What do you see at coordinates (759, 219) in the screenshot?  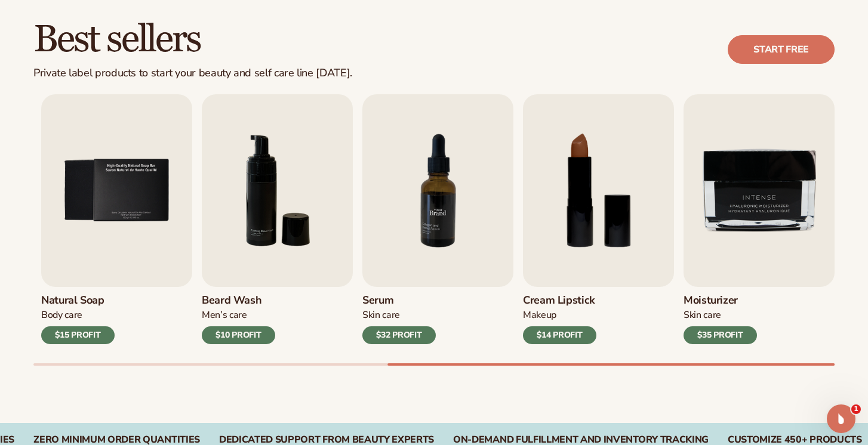 I see `a: 9 / 9` at bounding box center [759, 219].